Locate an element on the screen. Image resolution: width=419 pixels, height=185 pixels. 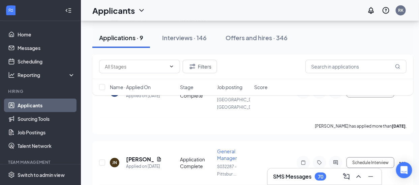
span: Name · Applied On is located at coordinates (130, 87).